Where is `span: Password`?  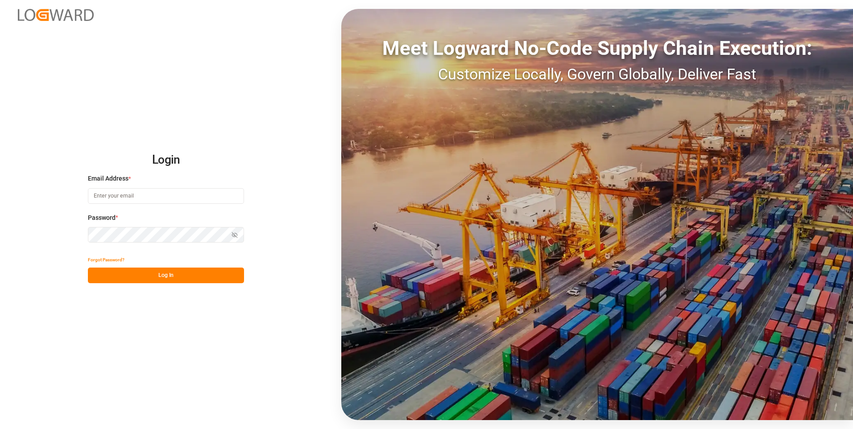
span: Password is located at coordinates (102, 218).